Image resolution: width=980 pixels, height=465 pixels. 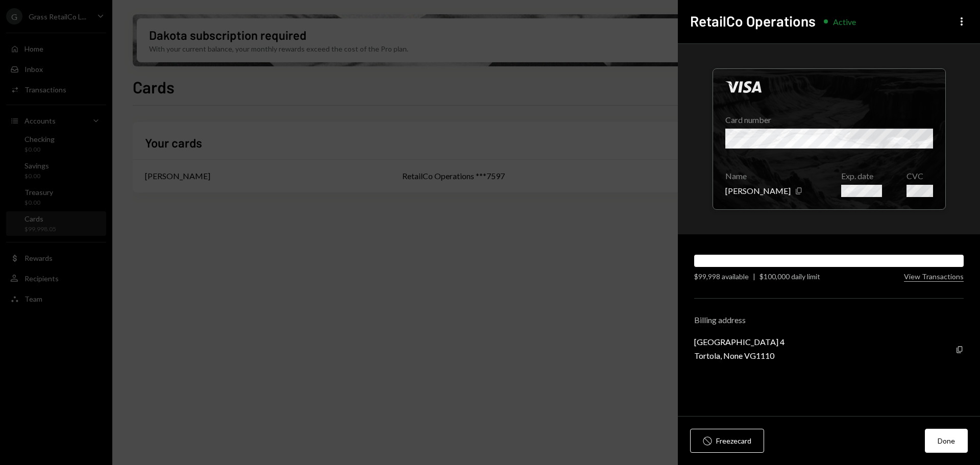 What do you see at coordinates (829, 139) in the screenshot?
I see `div: Click to hide` at bounding box center [829, 139].